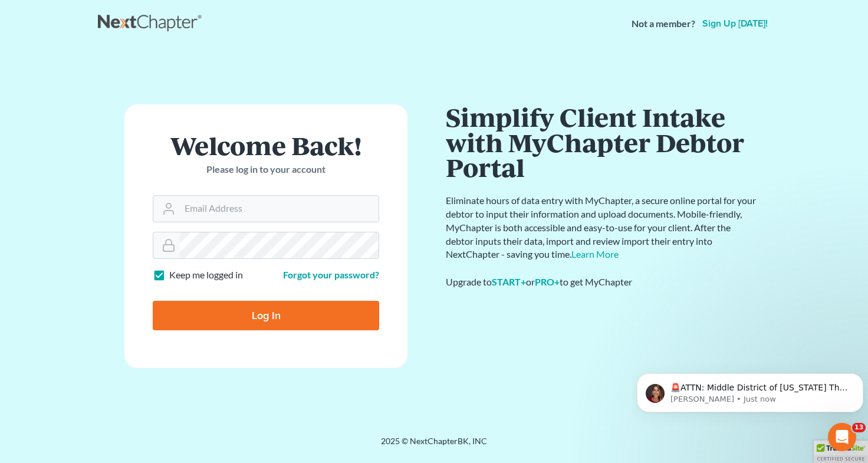 This screenshot has height=463, width=868. Describe the element at coordinates (127, 51) in the screenshot. I see `p: Message from Katie, sent Just now` at that location.